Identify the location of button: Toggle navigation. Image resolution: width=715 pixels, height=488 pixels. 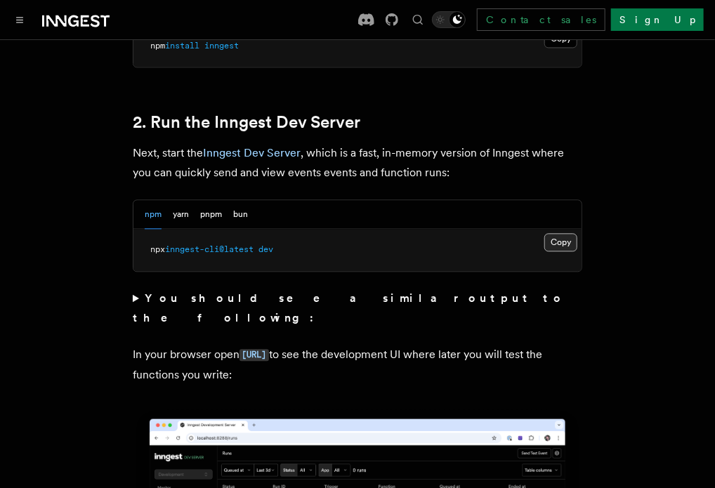
(20, 20).